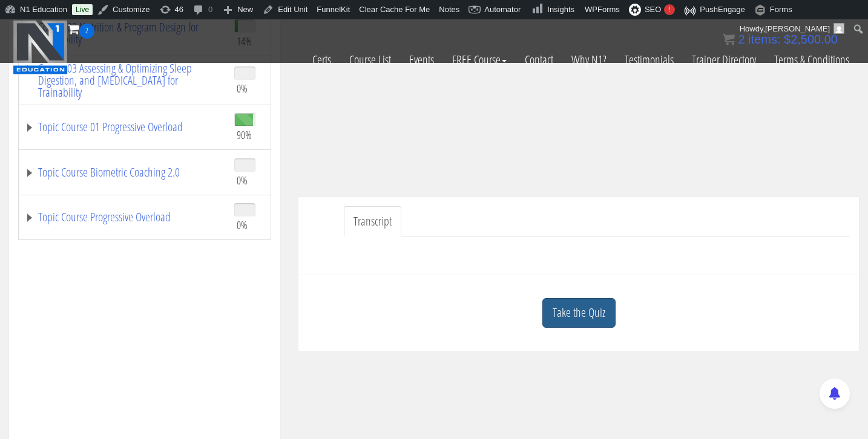  Describe the element at coordinates (652, 9) in the screenshot. I see `span: SEO` at that location.